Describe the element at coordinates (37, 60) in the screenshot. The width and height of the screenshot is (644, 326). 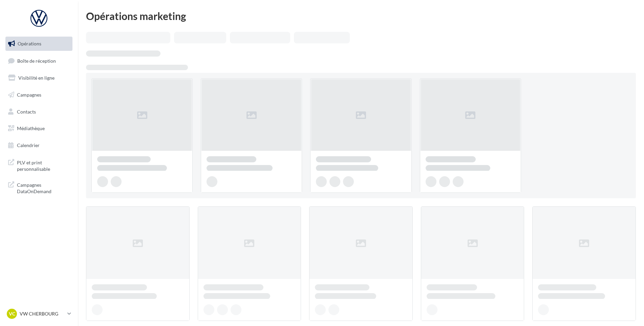
I see `span: Boîte de réception` at that location.